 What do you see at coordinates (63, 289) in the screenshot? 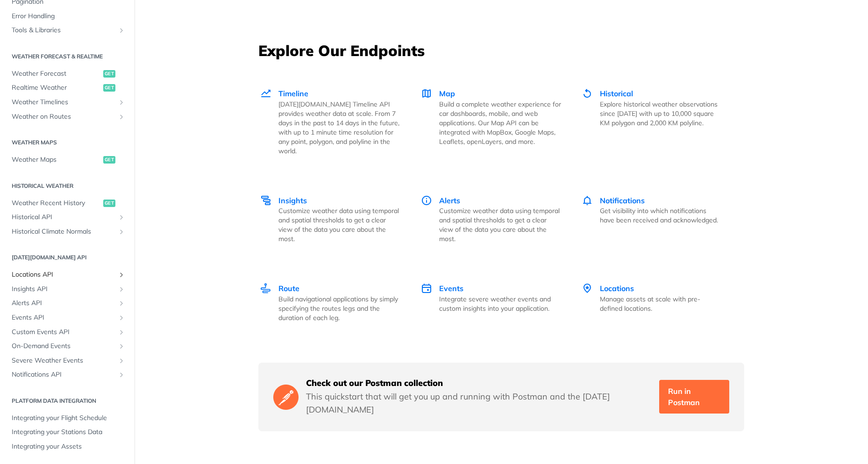
I see `span: Insights API` at bounding box center [63, 289].